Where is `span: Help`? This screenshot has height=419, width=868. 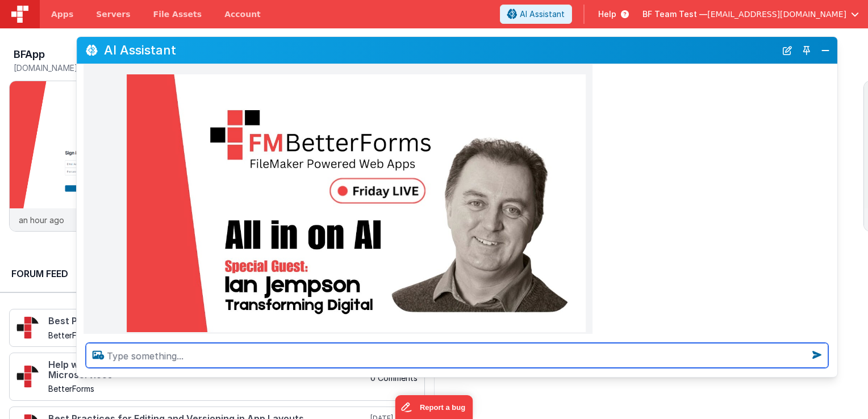
span: Help is located at coordinates (608, 14).